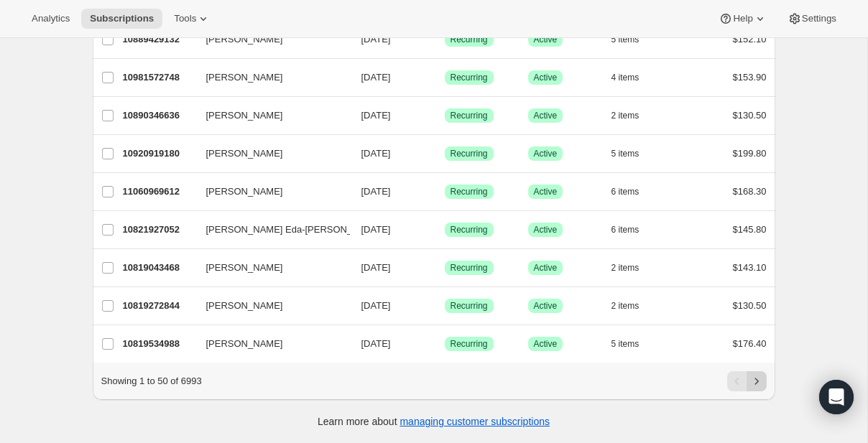  Describe the element at coordinates (121, 19) in the screenshot. I see `span: Subscriptions` at that location.